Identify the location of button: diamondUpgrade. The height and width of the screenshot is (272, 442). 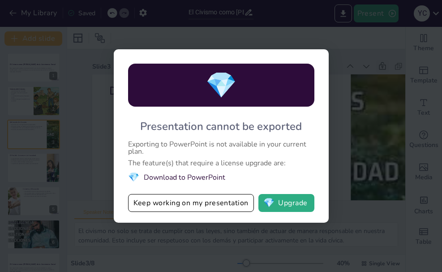
(286, 203).